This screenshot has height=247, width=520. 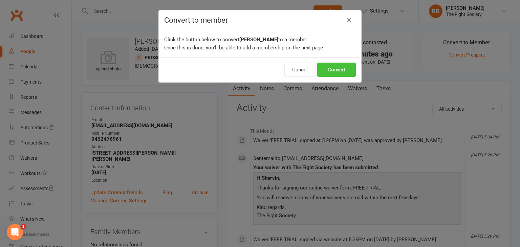 What do you see at coordinates (23, 227) in the screenshot?
I see `span: 1` at bounding box center [23, 227].